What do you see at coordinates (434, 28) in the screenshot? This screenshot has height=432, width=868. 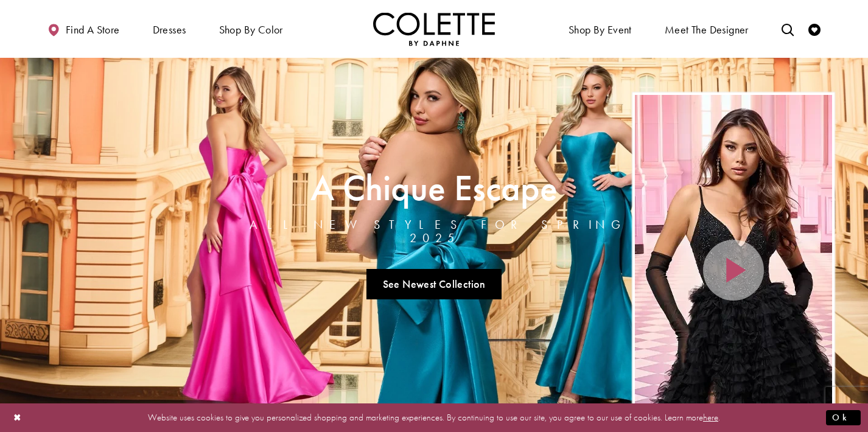 I see `a: Visit Home Page` at bounding box center [434, 28].